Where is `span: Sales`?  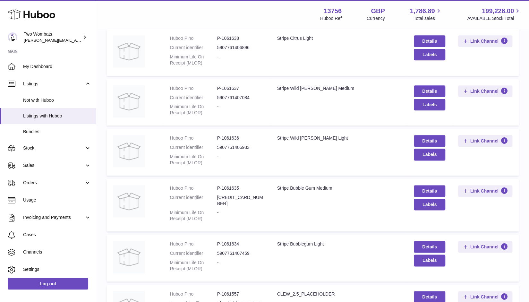 span: Sales is located at coordinates (54, 165).